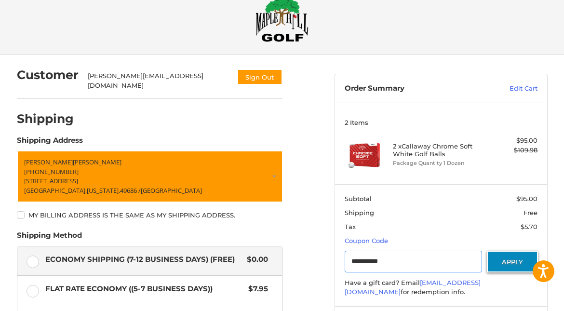 Image resolution: width=564 pixels, height=311 pixels. I want to click on h3: 2 Items, so click(441, 122).